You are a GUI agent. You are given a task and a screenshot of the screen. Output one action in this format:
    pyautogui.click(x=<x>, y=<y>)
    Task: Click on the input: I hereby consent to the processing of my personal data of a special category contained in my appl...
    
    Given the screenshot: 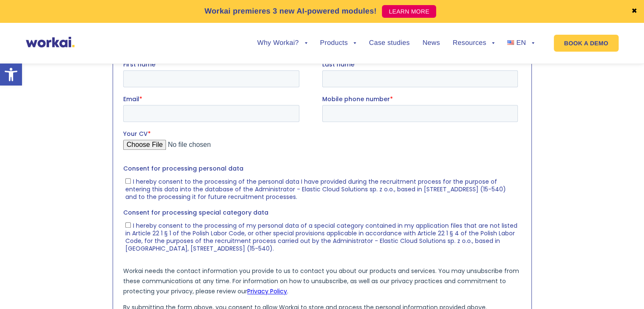 What is the action you would take?
    pyautogui.click(x=5, y=165)
    